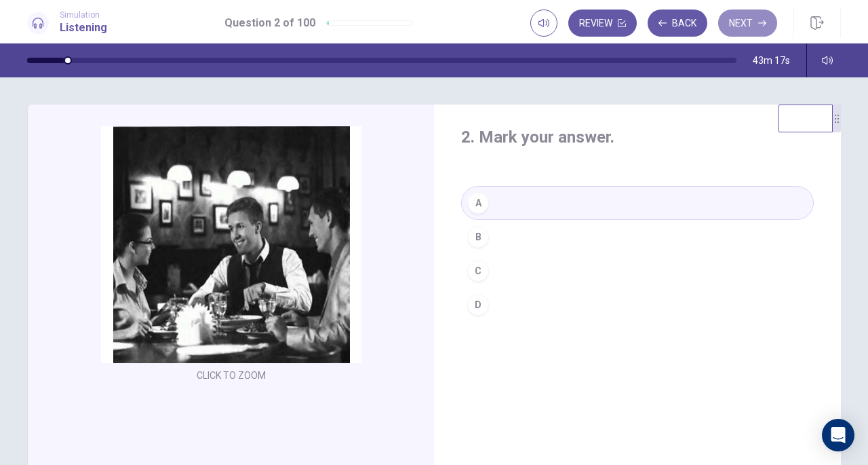  I want to click on div: A, so click(478, 203).